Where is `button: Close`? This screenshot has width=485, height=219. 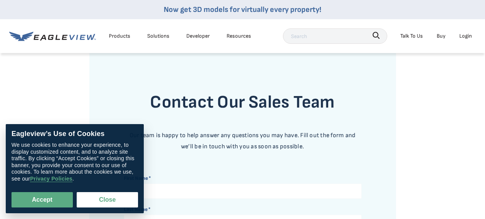 button: Close is located at coordinates (107, 200).